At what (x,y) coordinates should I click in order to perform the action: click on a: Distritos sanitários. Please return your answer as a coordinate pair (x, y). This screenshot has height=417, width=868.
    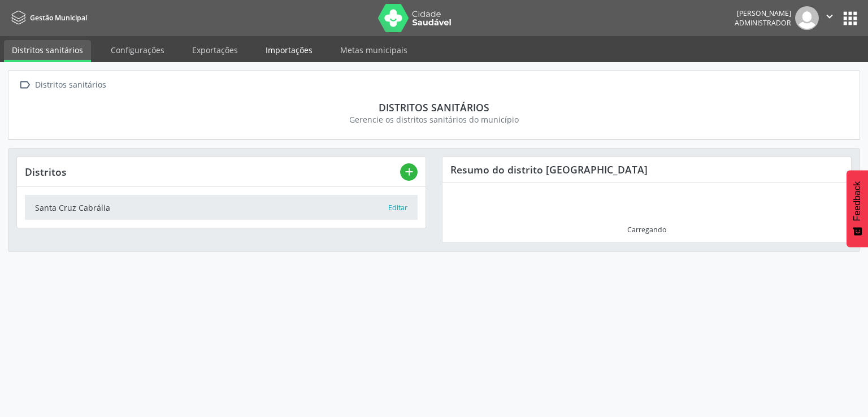
    Looking at the image, I should click on (48, 51).